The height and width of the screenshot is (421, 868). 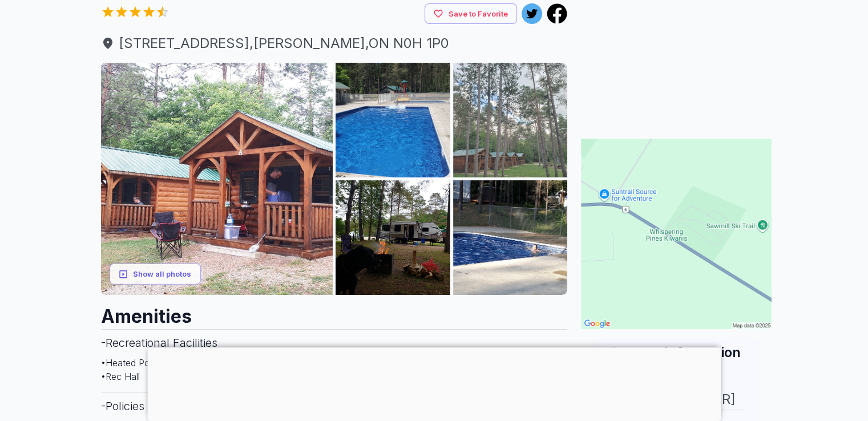 What do you see at coordinates (510, 119) in the screenshot?
I see `img: AAcXr8p1l2uCQXJN0eztFMqu-gYShFqVYAqvmDnuPCHa8zsACnnDTHA23dqn5HZTgfWvv2IDeuNgh2sygRFRIiEztb3z_9kv7...` at bounding box center [510, 119].